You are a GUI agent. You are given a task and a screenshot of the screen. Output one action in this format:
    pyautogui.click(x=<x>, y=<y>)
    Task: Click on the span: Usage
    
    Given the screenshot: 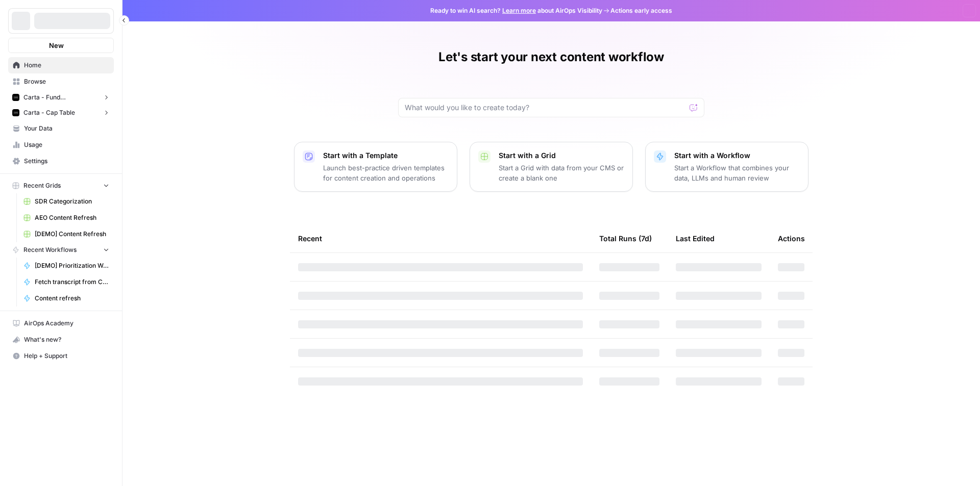 What is the action you would take?
    pyautogui.click(x=67, y=145)
    